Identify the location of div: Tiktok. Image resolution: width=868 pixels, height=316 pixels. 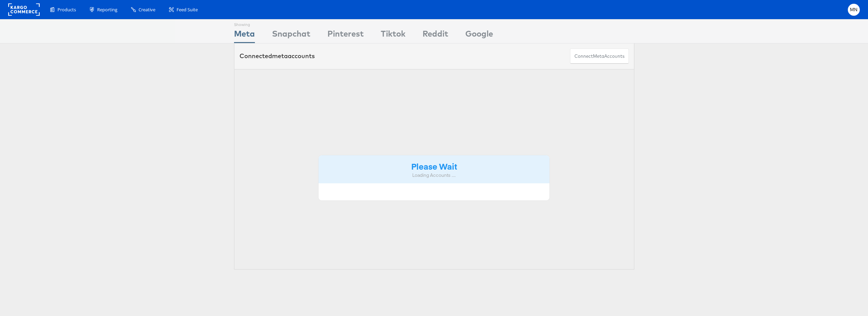
(393, 35).